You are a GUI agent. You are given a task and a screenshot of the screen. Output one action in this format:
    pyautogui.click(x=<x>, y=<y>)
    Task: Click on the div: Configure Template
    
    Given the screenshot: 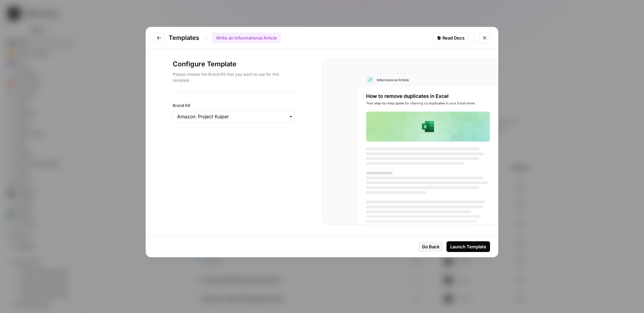 What is the action you would take?
    pyautogui.click(x=234, y=75)
    